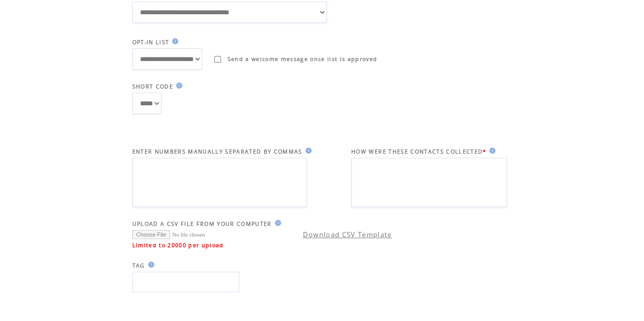 This screenshot has width=644, height=321. I want to click on span: TAG, so click(138, 265).